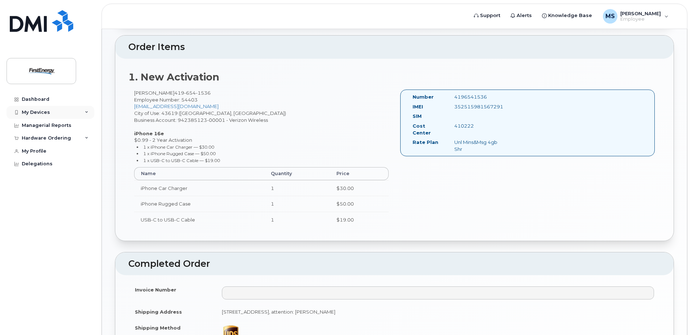 The image size is (691, 335). What do you see at coordinates (570, 16) in the screenshot?
I see `span: Knowledge Base` at bounding box center [570, 16].